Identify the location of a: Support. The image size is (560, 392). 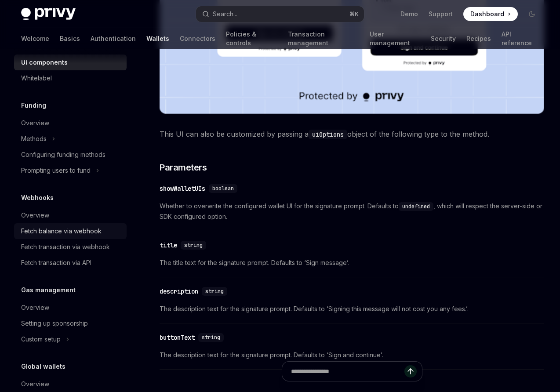
(441, 14).